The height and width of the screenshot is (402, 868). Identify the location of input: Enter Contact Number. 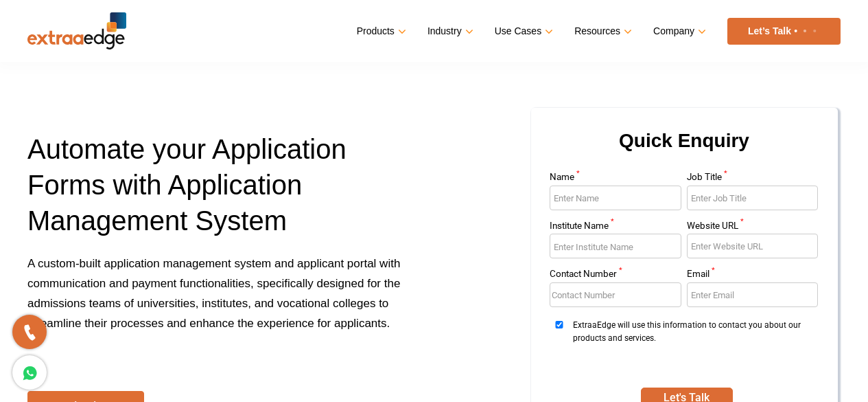
(616, 295).